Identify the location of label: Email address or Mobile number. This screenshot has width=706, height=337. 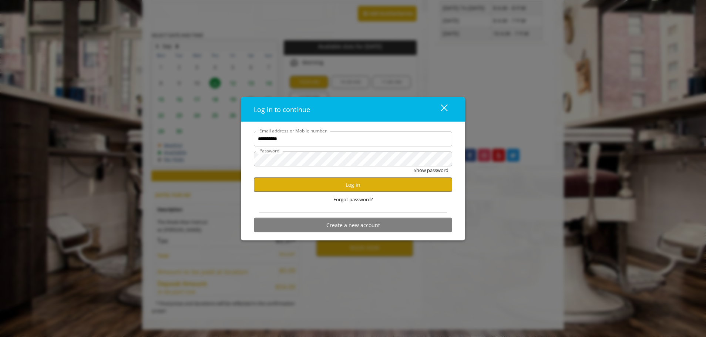
(293, 130).